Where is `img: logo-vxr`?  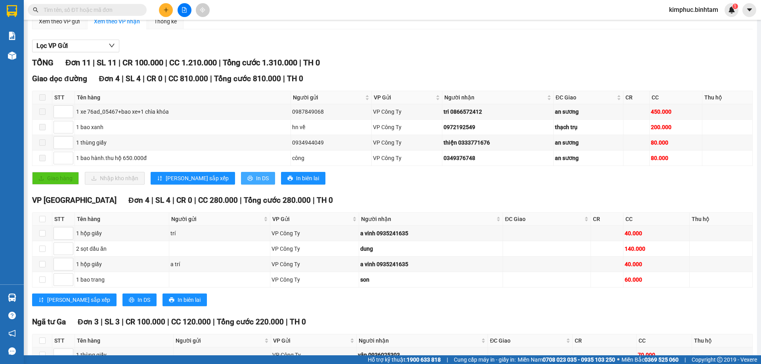 img: logo-vxr is located at coordinates (12, 11).